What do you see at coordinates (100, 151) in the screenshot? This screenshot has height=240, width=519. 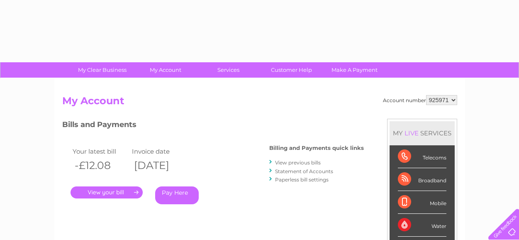 I see `td: Your latest bill` at bounding box center [100, 151].